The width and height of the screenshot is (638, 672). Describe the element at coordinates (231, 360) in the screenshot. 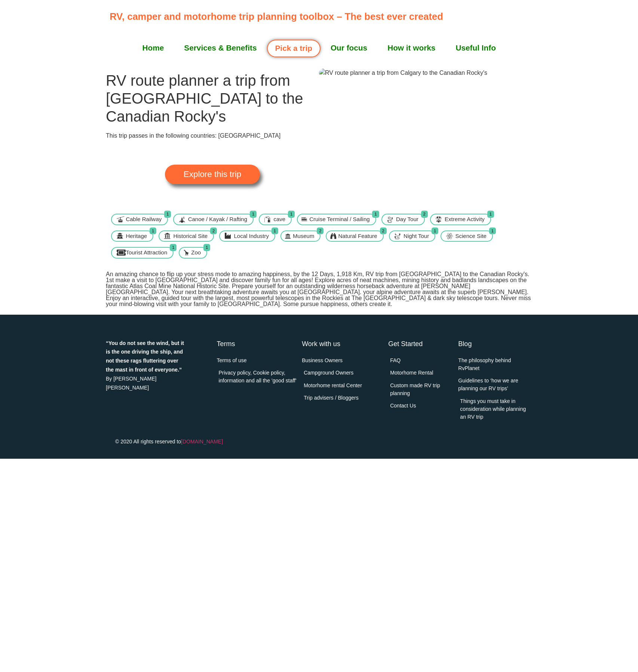

I see `span: Terms of use` at that location.